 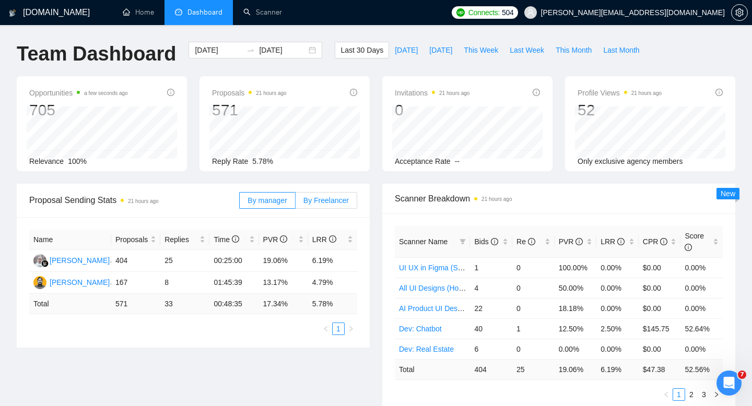 What do you see at coordinates (481, 50) in the screenshot?
I see `button: This Week` at bounding box center [481, 50].